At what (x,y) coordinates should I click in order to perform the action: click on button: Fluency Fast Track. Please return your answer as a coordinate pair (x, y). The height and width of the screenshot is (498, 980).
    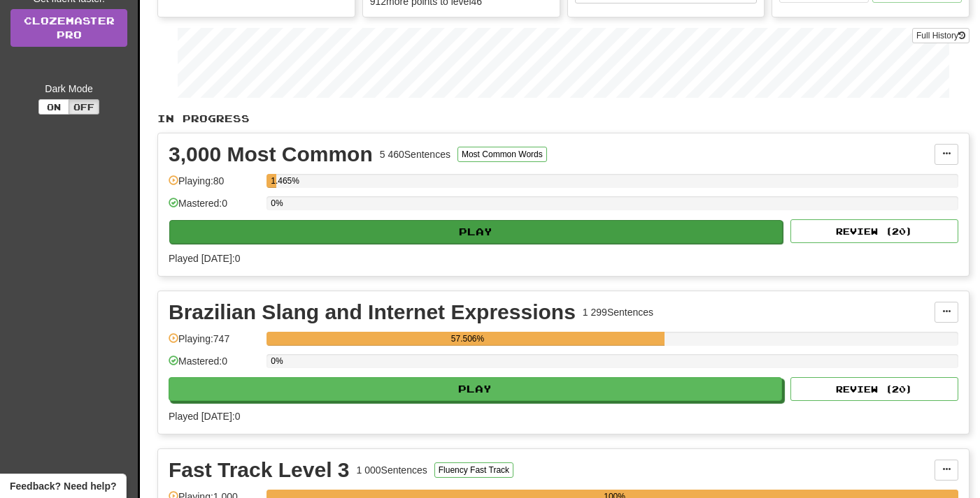
    Looking at the image, I should click on (474, 471).